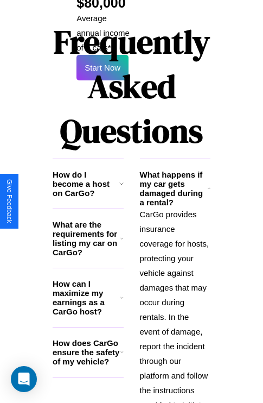 The width and height of the screenshot is (263, 403). What do you see at coordinates (104, 33) in the screenshot?
I see `p: Average annual income of 9 cars*` at bounding box center [104, 33].